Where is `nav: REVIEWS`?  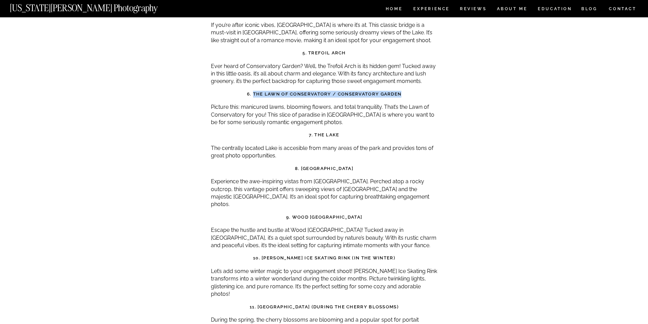
nav: REVIEWS is located at coordinates (473, 10).